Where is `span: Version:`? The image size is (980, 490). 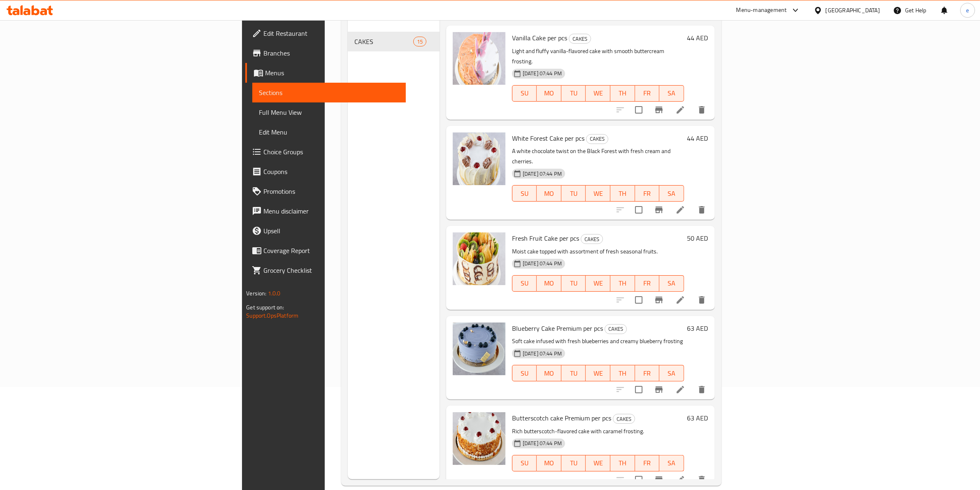 span: Version: is located at coordinates (256, 293).